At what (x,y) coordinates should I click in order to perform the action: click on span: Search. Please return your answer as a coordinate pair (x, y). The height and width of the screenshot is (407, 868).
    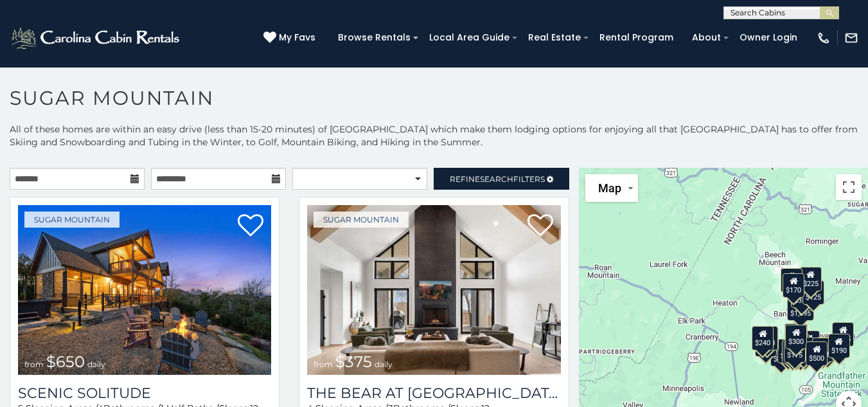
    Looking at the image, I should click on (496, 179).